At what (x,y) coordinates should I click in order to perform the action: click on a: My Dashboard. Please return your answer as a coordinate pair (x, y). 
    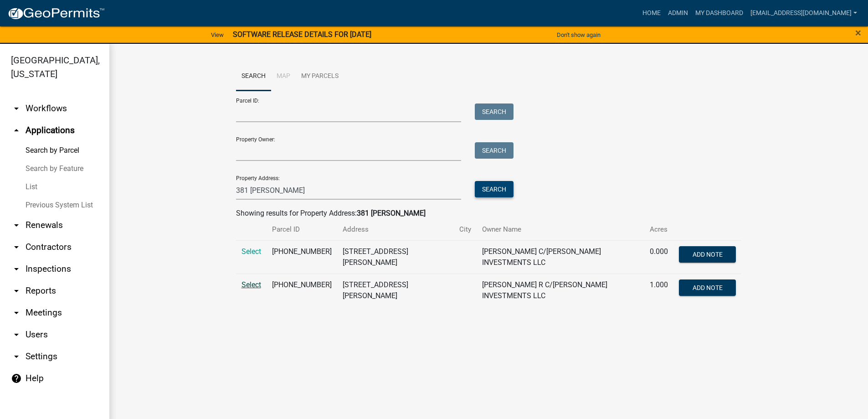
    Looking at the image, I should click on (719, 13).